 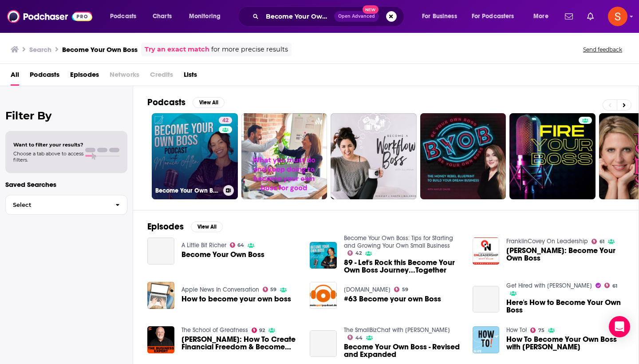 I want to click on span: 75, so click(x=541, y=330).